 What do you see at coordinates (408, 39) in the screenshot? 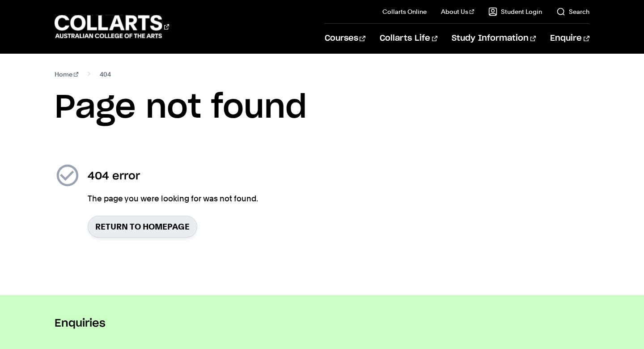
I see `a: Collarts Life` at bounding box center [408, 39].